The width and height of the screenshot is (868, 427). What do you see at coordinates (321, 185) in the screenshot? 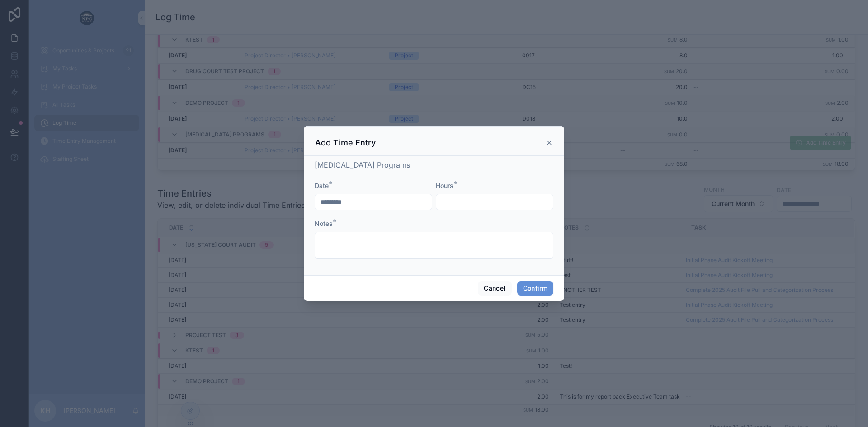
I see `span: Date` at bounding box center [321, 185].